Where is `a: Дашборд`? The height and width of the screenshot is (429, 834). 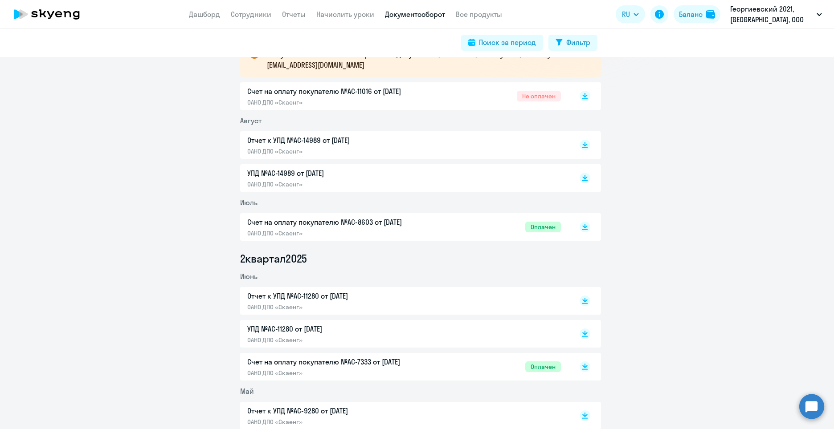 a: Дашборд is located at coordinates (204, 14).